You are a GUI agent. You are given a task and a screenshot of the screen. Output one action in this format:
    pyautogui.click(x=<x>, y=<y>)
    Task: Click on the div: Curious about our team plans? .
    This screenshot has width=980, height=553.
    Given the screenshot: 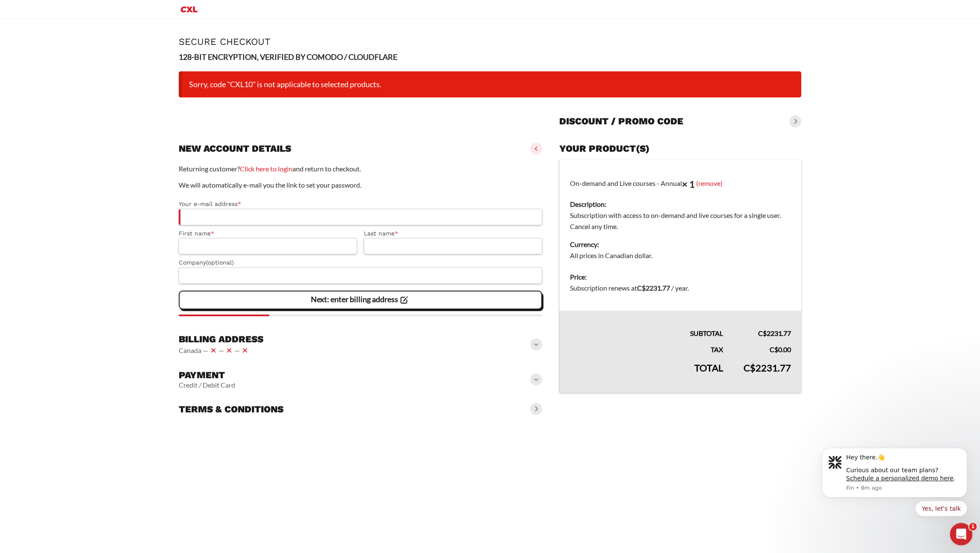 What is the action you would take?
    pyautogui.click(x=94, y=38)
    